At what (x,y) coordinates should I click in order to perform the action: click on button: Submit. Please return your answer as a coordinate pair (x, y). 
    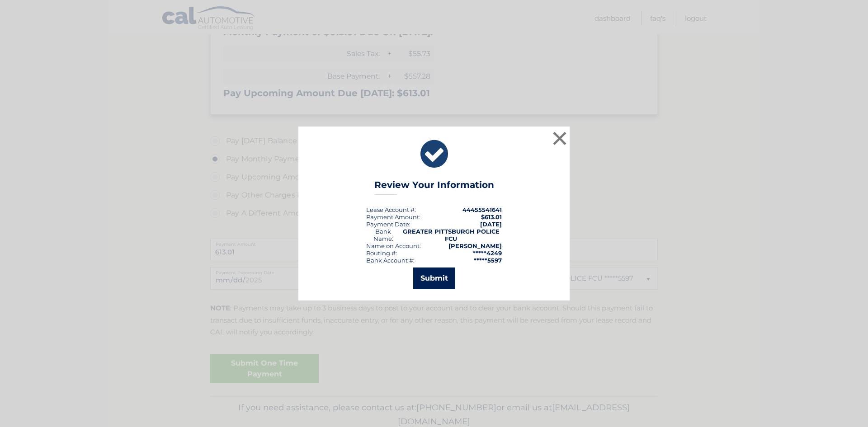
    Looking at the image, I should click on (434, 278).